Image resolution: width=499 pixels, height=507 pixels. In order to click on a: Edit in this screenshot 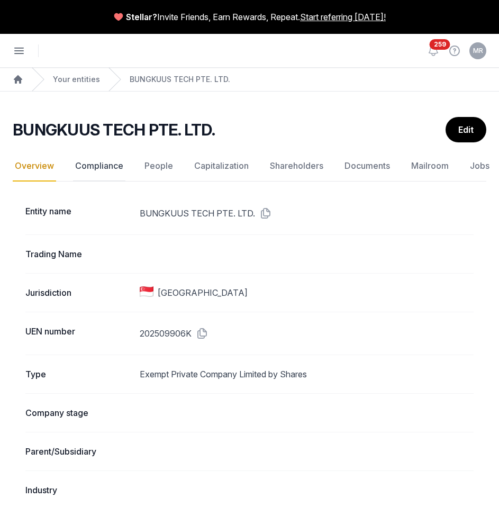, I will do `click(465, 130)`.